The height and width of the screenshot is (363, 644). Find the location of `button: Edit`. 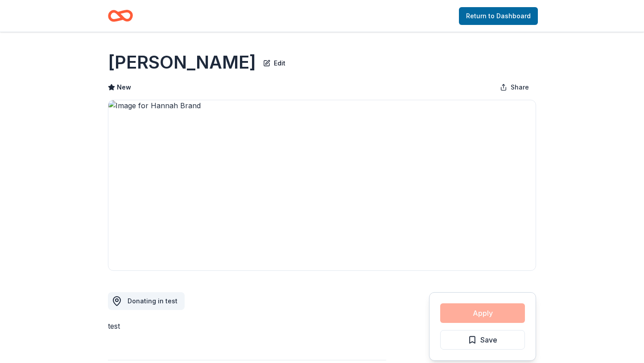

button: Edit is located at coordinates (274, 62).